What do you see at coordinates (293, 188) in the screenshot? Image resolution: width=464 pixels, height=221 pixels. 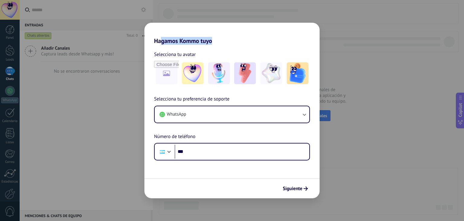 I see `span: Siguiente` at bounding box center [293, 188].